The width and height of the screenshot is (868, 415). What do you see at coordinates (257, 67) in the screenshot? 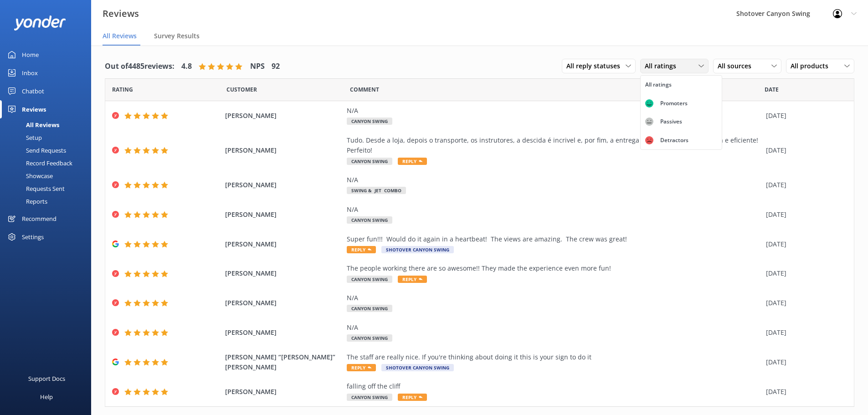
I see `h4: NPS` at bounding box center [257, 67].